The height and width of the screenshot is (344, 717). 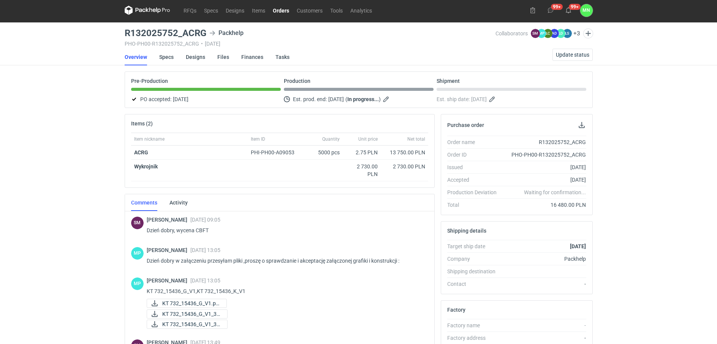 What do you see at coordinates (223, 57) in the screenshot?
I see `a: Files` at bounding box center [223, 57].